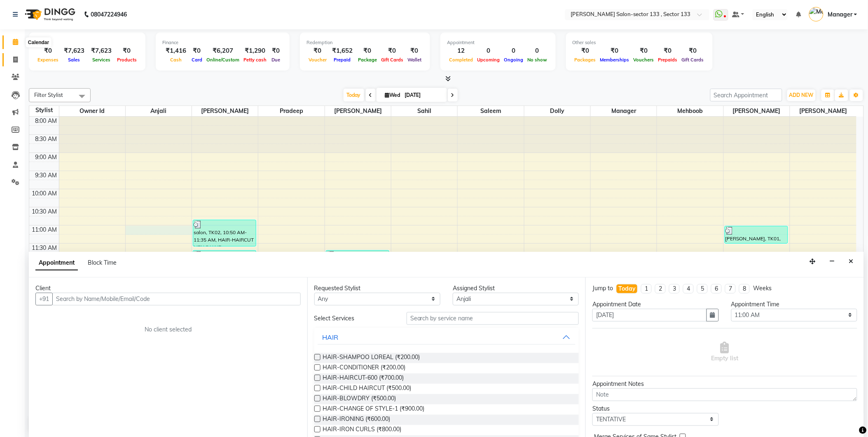 The width and height of the screenshot is (868, 437). I want to click on div: Total, so click(87, 43).